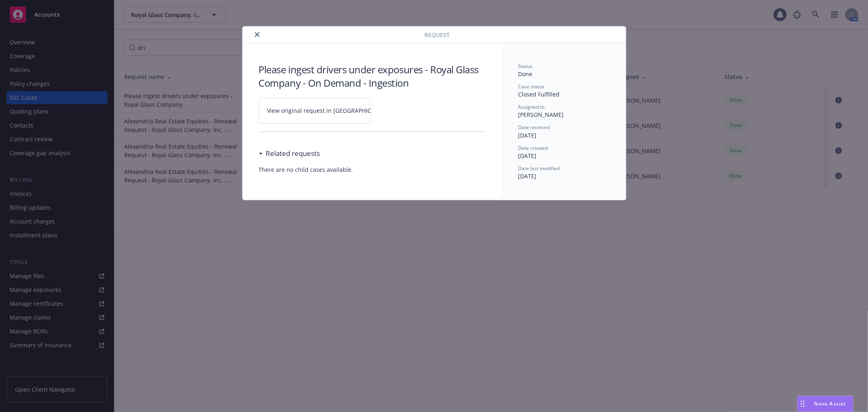 The image size is (868, 412). I want to click on div: Drag to move, so click(803, 404).